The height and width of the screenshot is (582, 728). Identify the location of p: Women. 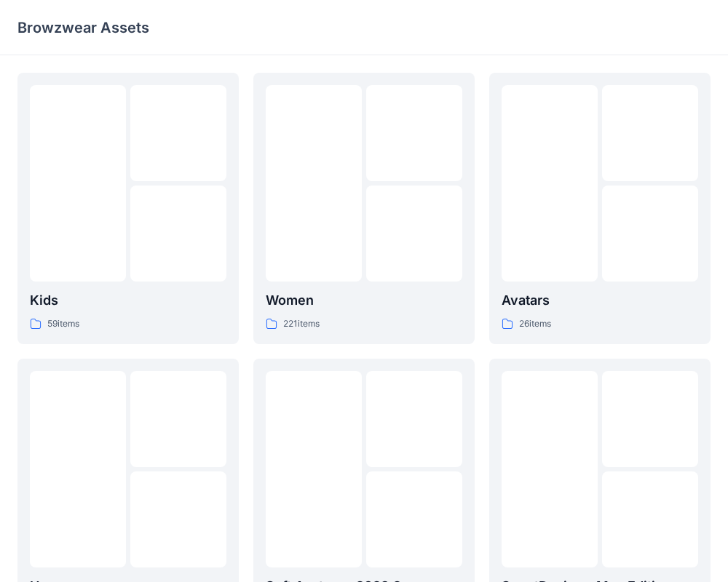
(364, 301).